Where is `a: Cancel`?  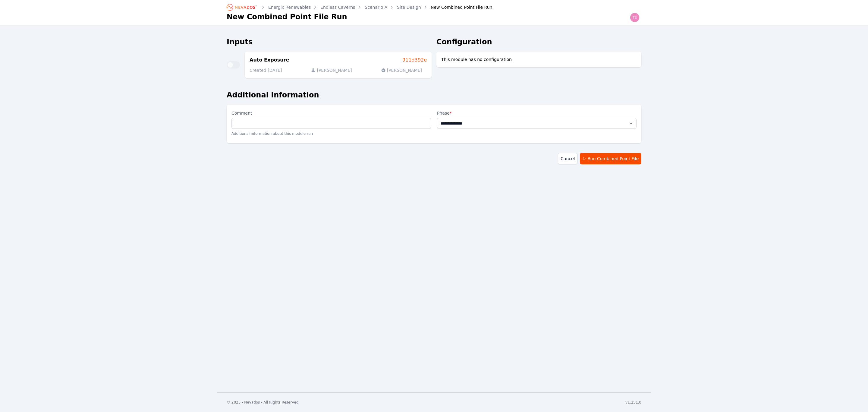 a: Cancel is located at coordinates (567, 159).